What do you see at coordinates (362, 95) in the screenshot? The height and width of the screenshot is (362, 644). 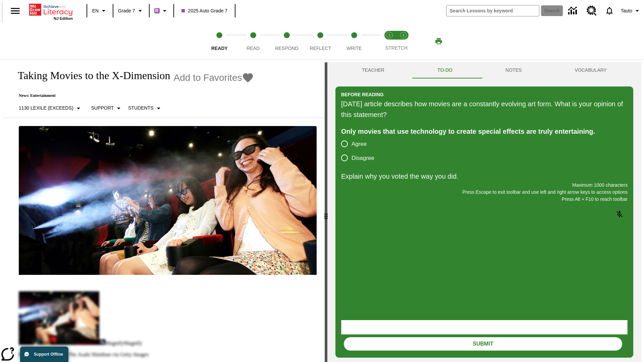 I see `h2: Before Reading` at bounding box center [362, 95].